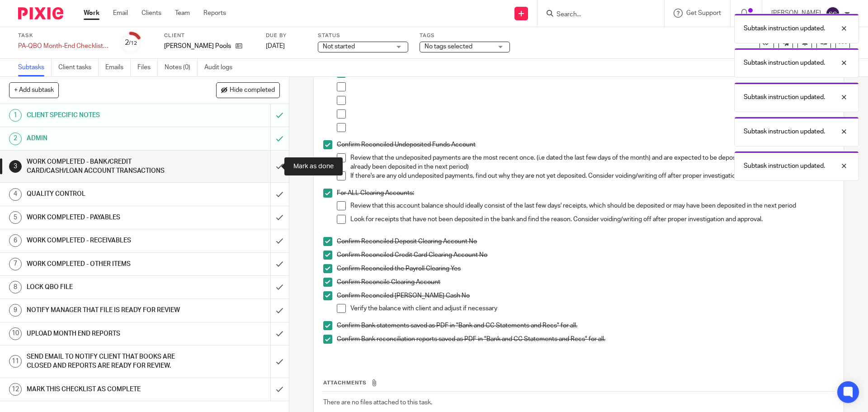 The height and width of the screenshot is (412, 868). What do you see at coordinates (15, 116) in the screenshot?
I see `div: 1` at bounding box center [15, 116].